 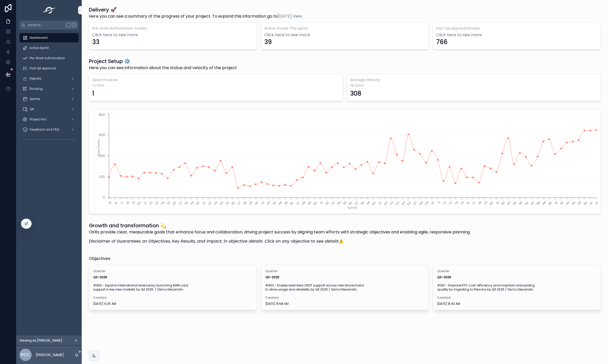 What do you see at coordinates (392, 203) in the screenshot?
I see `text: 63` at bounding box center [392, 203].